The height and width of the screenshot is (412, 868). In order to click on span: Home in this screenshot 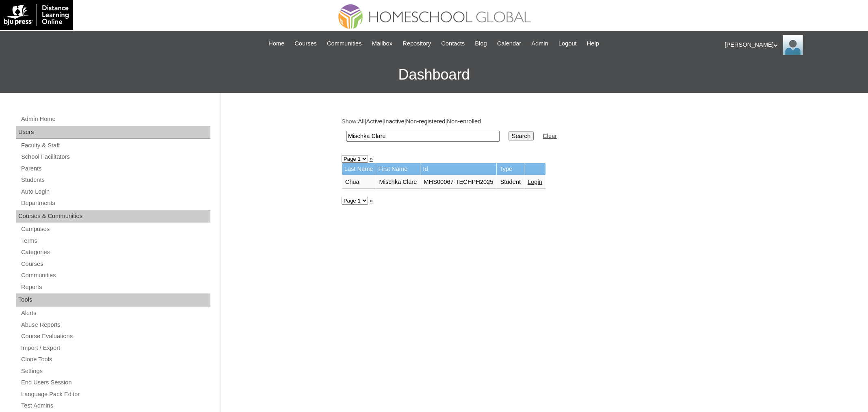, I will do `click(276, 44)`.